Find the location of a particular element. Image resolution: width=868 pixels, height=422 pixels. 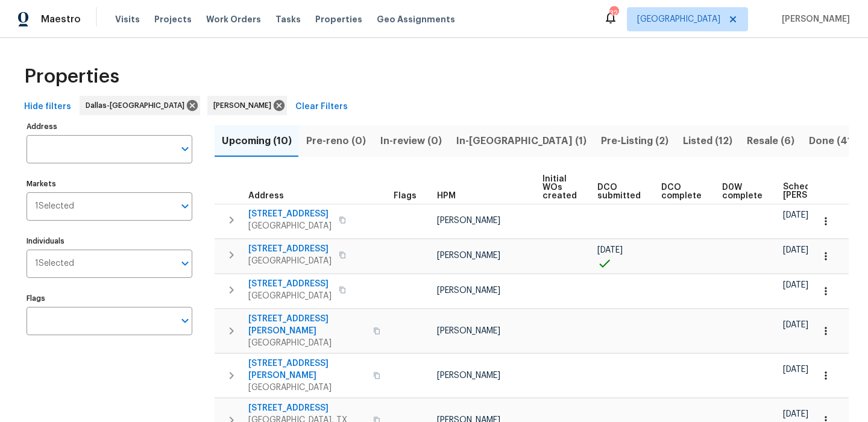

span: Visits is located at coordinates (127, 19).